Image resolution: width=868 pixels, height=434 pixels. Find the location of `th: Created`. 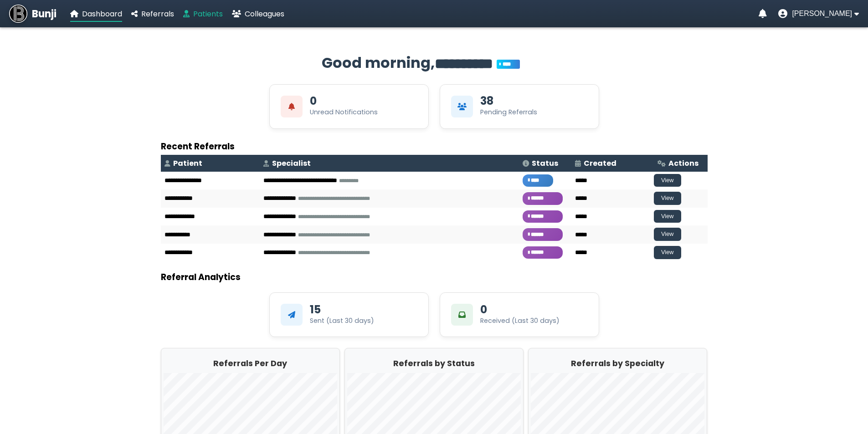

th: Created is located at coordinates (612, 163).